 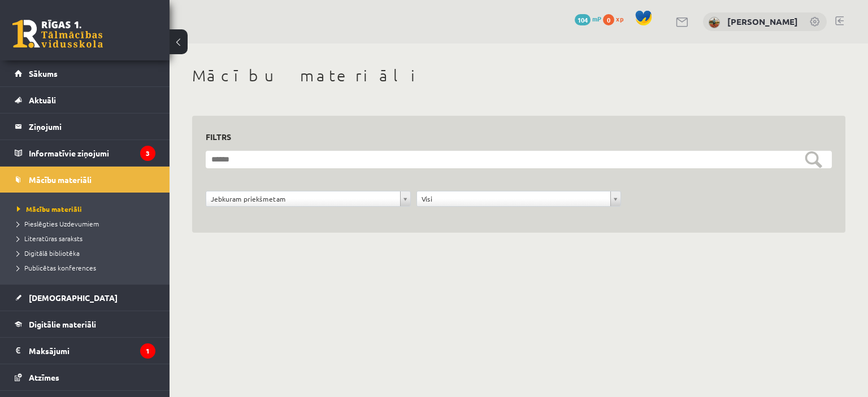 I want to click on span: Digitālie materiāli, so click(x=62, y=324).